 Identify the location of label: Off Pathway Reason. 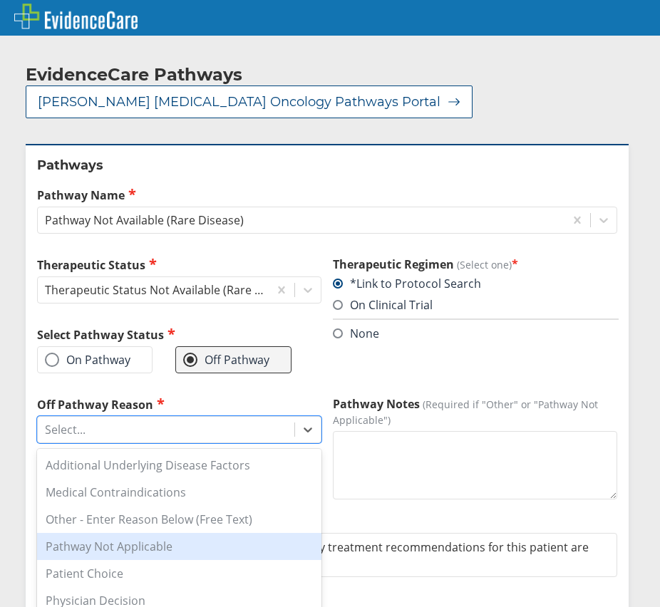
(179, 404).